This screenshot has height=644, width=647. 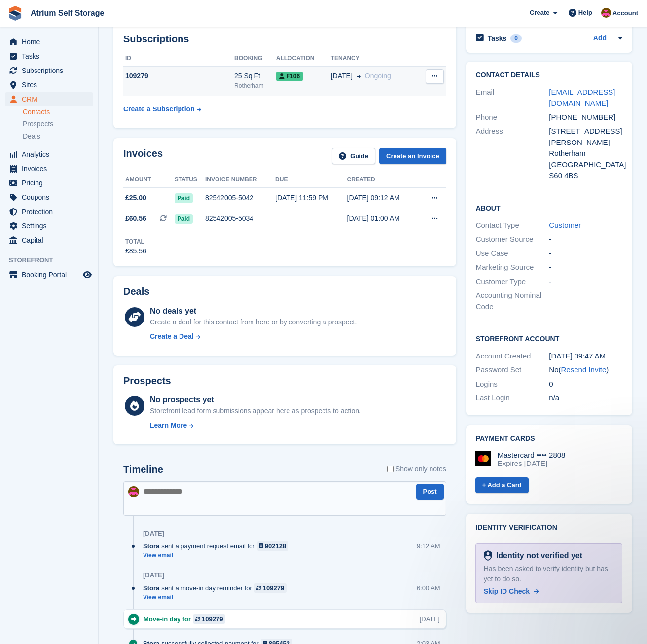 What do you see at coordinates (240, 219) in the screenshot?
I see `div: 82542005-5034` at bounding box center [240, 219].